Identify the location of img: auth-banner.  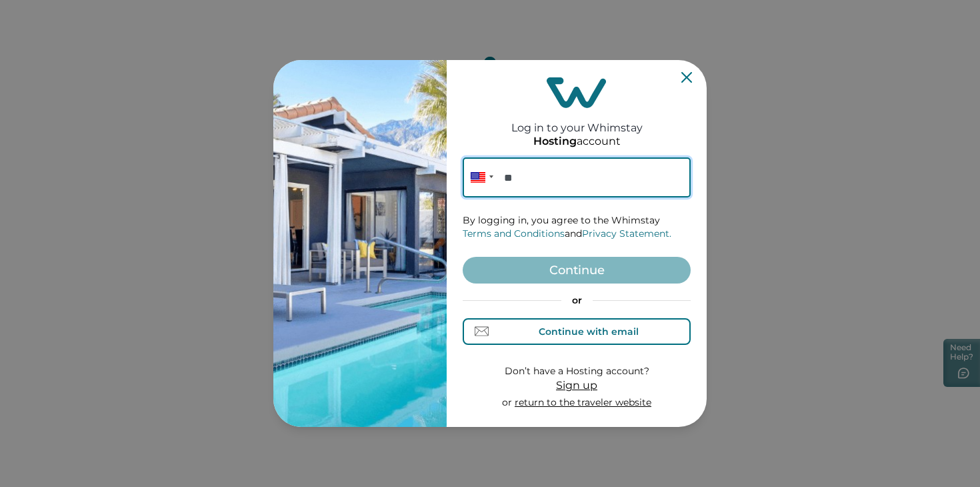
(360, 244).